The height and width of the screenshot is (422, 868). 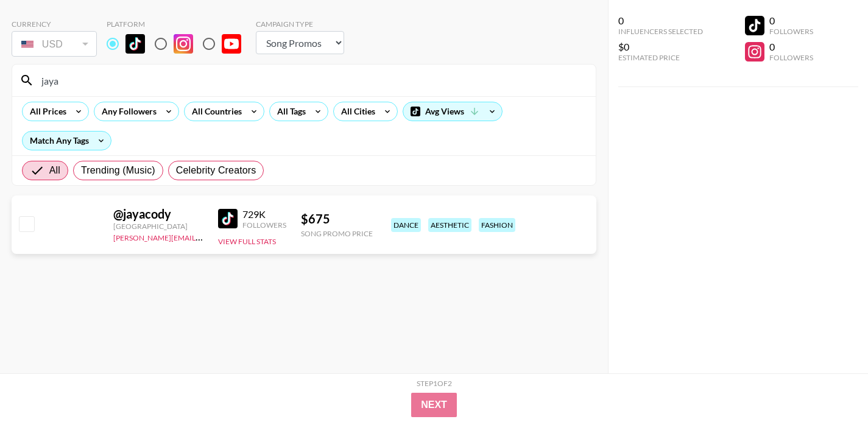 I want to click on button: Next, so click(x=434, y=405).